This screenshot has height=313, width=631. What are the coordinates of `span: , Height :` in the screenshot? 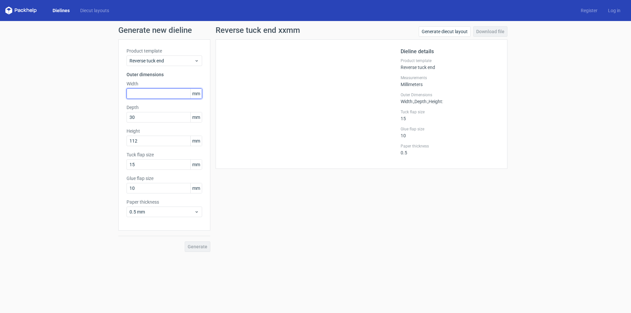 It's located at (435, 102).